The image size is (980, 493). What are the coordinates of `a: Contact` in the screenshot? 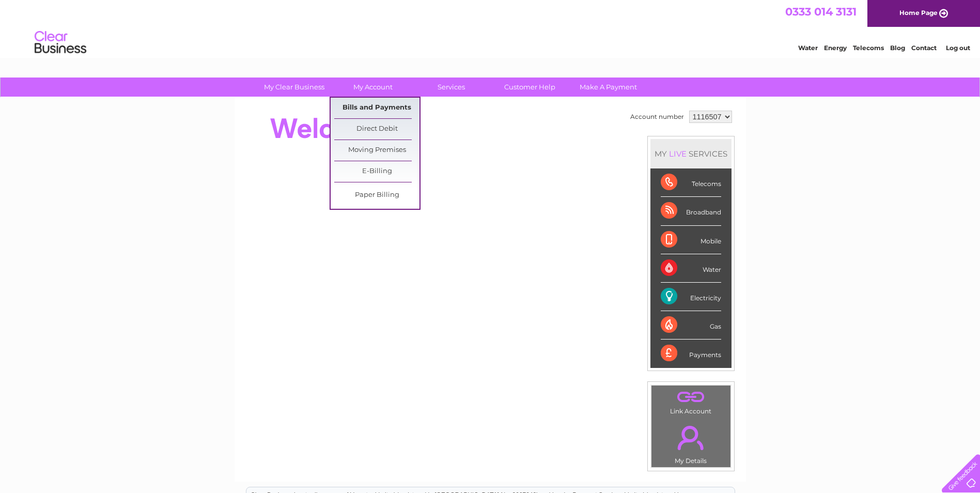 It's located at (923, 47).